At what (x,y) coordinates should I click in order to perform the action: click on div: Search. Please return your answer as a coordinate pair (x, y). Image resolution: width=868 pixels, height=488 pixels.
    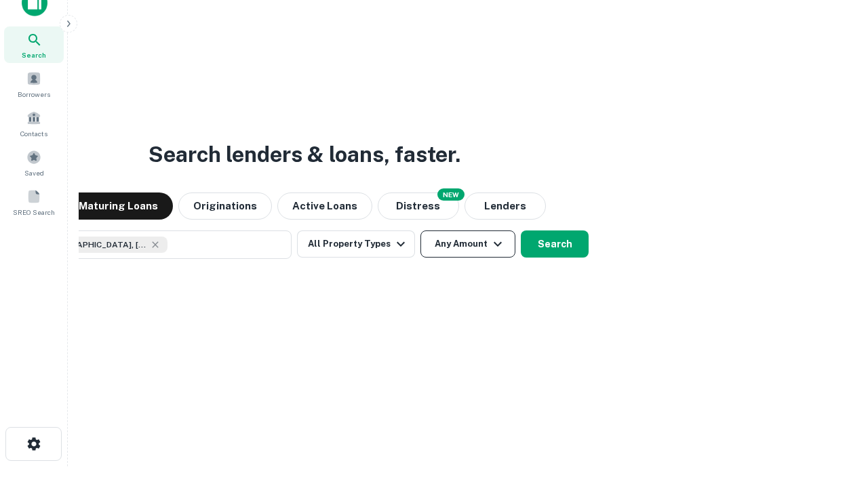
    Looking at the image, I should click on (34, 44).